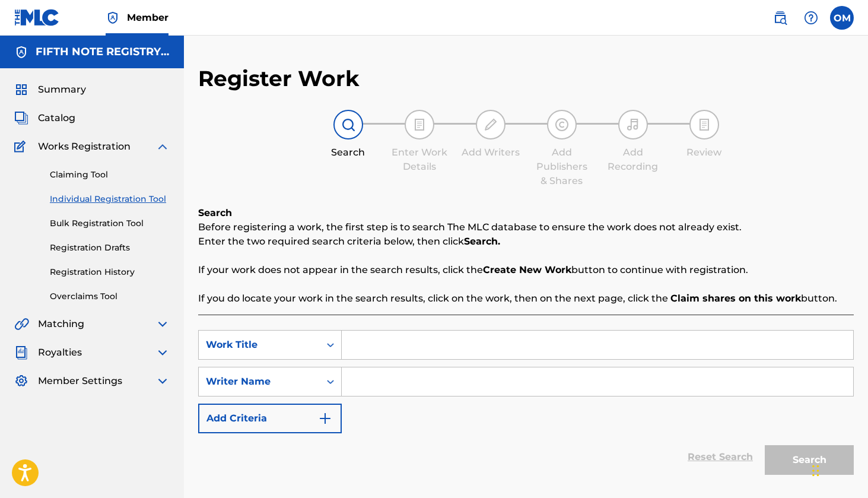 The width and height of the screenshot is (868, 498). I want to click on a: SummarySummary, so click(50, 89).